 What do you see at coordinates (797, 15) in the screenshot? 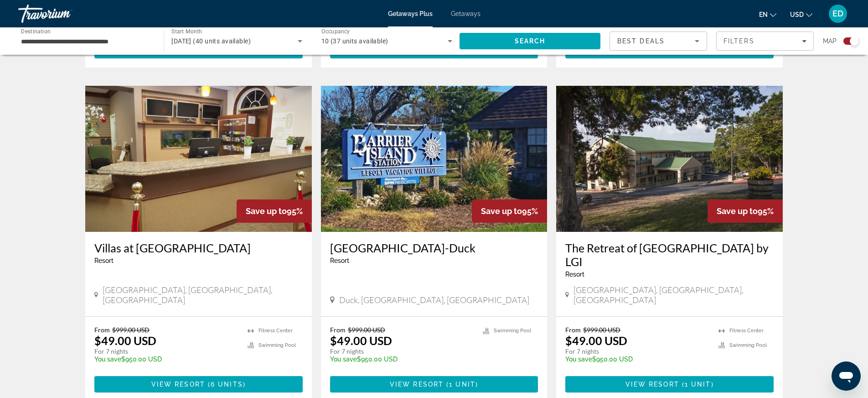
I see `span: USD` at bounding box center [797, 15].